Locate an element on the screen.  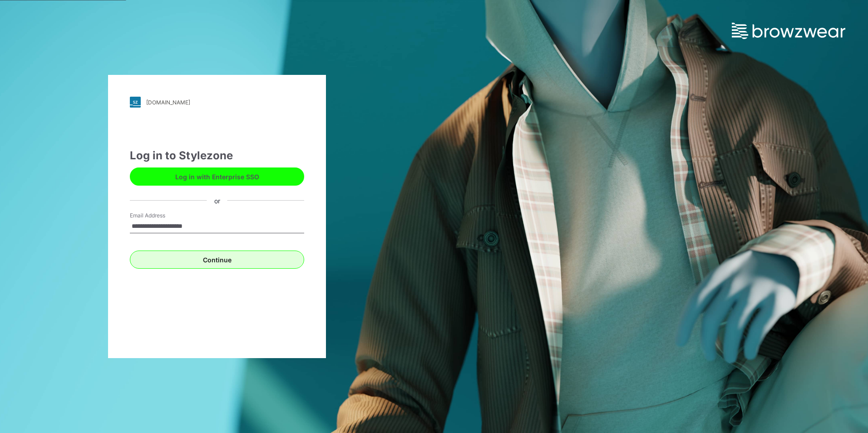
img: browzwear-logo.e42bd6dac1945053ebaf764b6aa21510.svg is located at coordinates (789, 31).